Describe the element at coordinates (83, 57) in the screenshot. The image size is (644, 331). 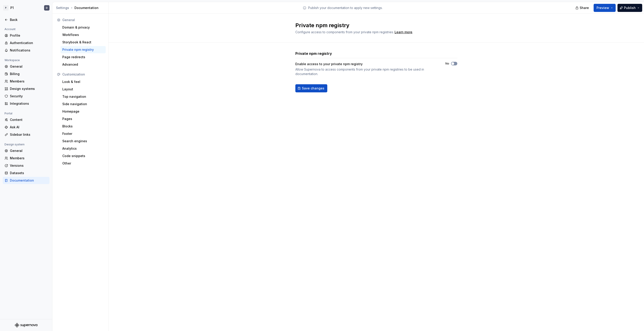
I see `a: Page redirects` at that location.